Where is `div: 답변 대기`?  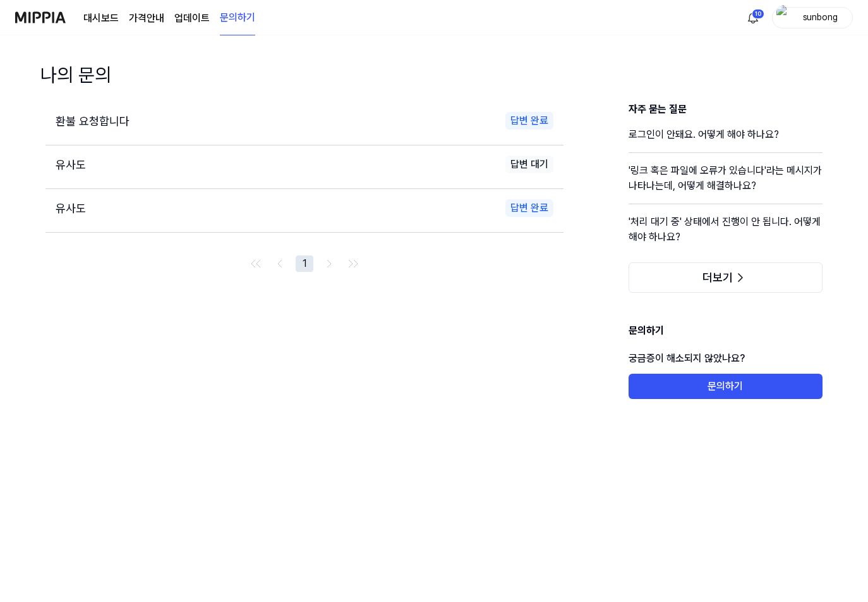
div: 답변 대기 is located at coordinates (530, 165).